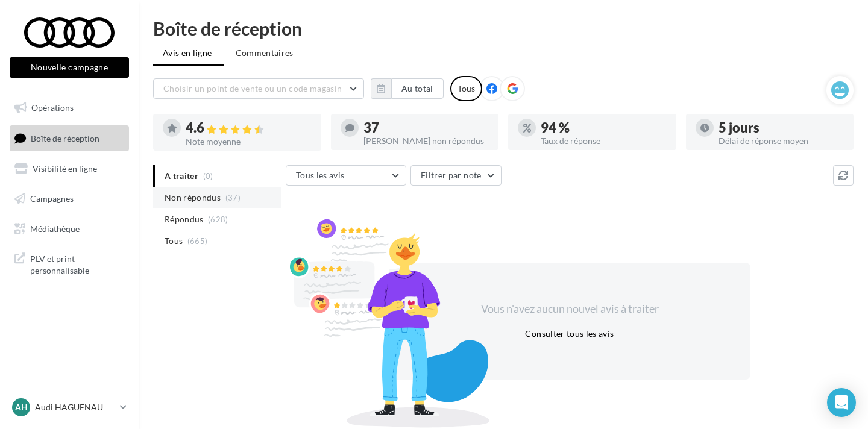  Describe the element at coordinates (248, 142) in the screenshot. I see `div: Note moyenne` at that location.